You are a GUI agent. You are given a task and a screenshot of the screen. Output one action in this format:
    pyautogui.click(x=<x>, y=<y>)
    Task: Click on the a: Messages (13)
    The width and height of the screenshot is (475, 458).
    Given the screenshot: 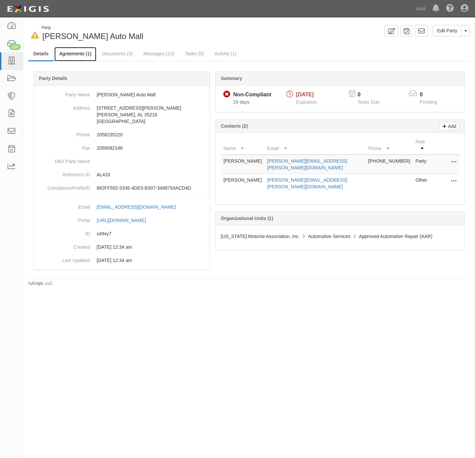 What is the action you would take?
    pyautogui.click(x=159, y=54)
    